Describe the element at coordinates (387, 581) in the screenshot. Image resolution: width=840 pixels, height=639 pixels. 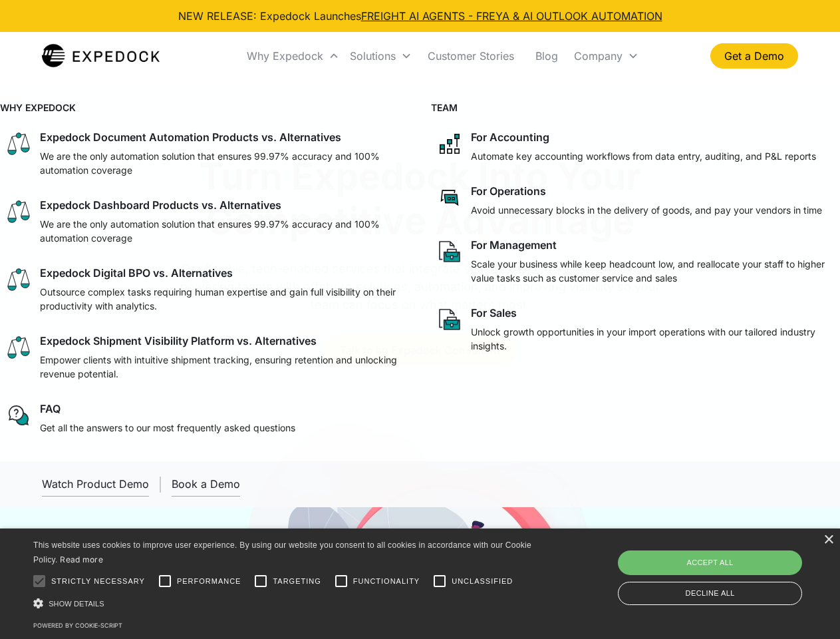
I see `span: Functionality` at that location.